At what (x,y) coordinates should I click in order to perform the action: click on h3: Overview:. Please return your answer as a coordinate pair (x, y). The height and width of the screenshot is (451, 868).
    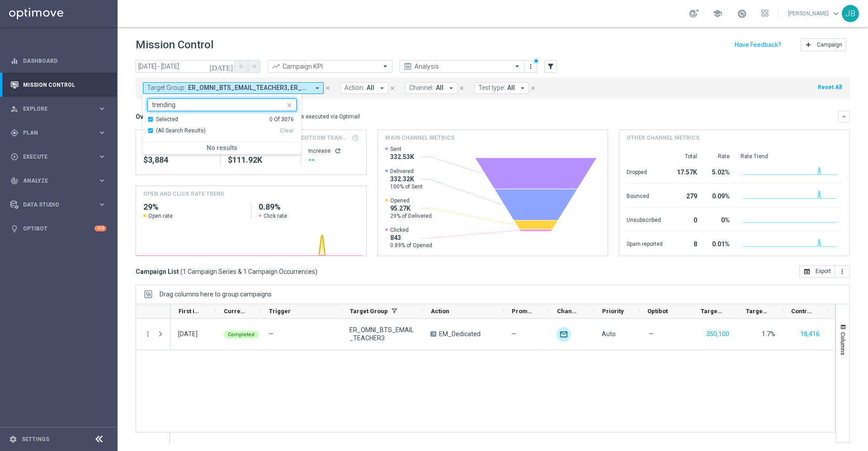
    Looking at the image, I should click on (150, 116).